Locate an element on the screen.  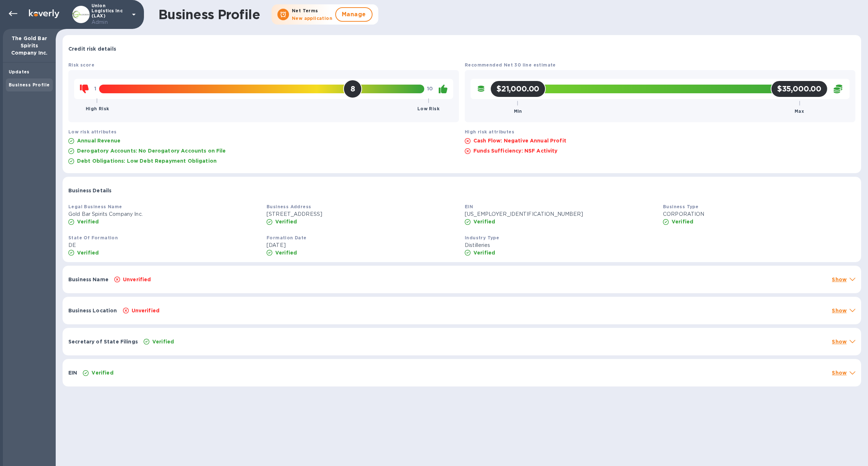
div: EINVerifiedShow is located at coordinates (462, 373).